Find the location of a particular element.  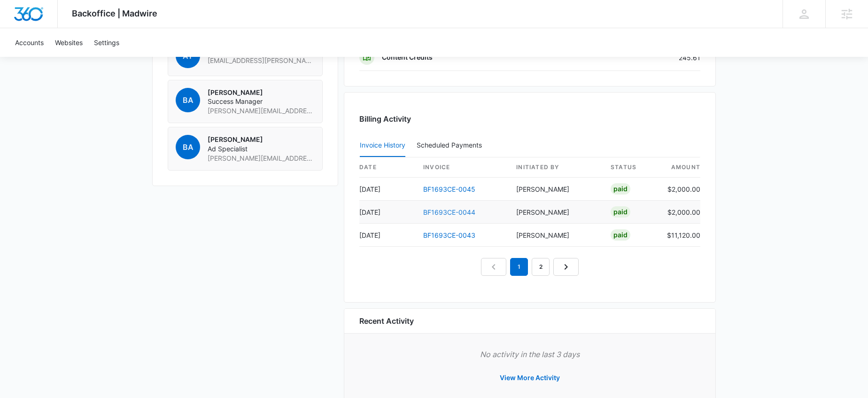

a: BF1693CE-0043 is located at coordinates (449, 235).